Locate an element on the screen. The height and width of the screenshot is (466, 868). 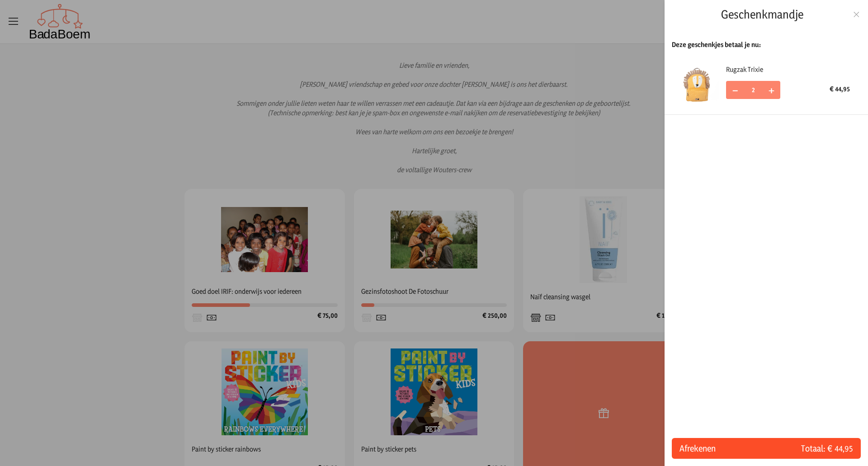
h2: Geschenkmandje is located at coordinates (762, 15).